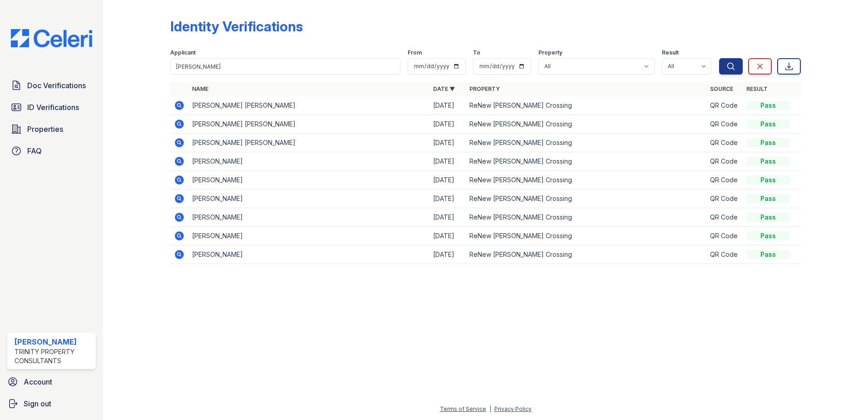 This screenshot has height=420, width=868. Describe the element at coordinates (53, 108) in the screenshot. I see `span: ID Verifications` at that location.